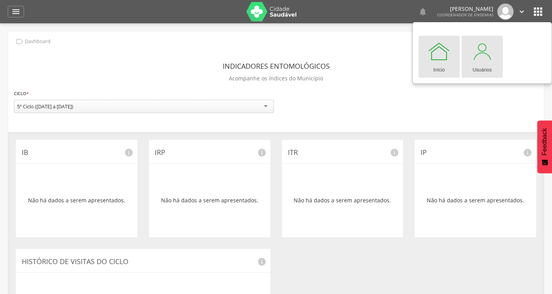 Image resolution: width=552 pixels, height=294 pixels. What do you see at coordinates (21, 93) in the screenshot?
I see `label: Ciclo` at bounding box center [21, 93].